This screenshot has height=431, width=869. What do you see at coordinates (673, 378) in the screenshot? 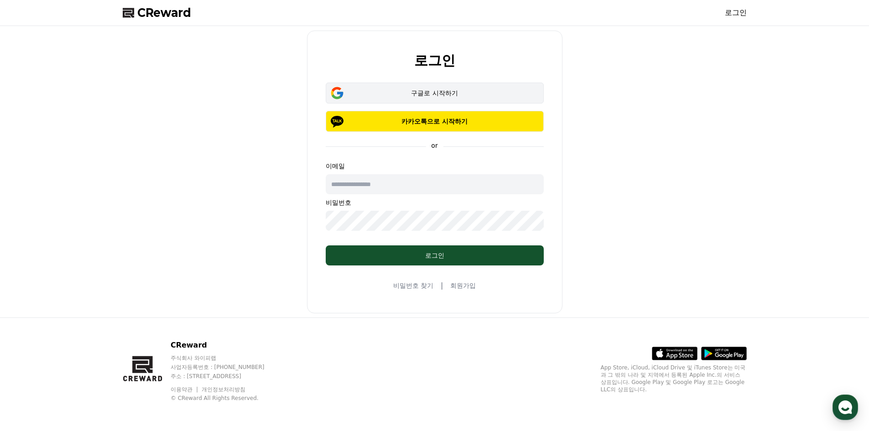
I see `p: App Store, iCloud, iCloud Drive 및 iTunes Store는 미국과 그 밖의 나라 및 지역에서 등록된 Apple Inc.의 서비스 상표입니다. Goo...` at bounding box center [673, 378].